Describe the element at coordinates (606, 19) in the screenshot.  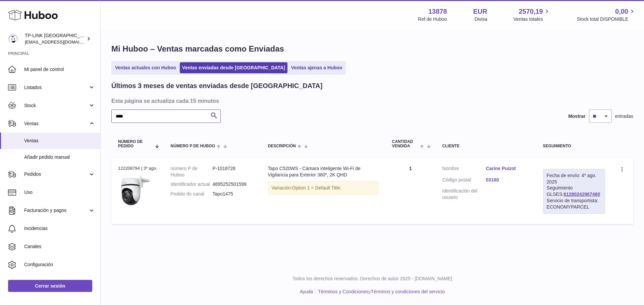
I see `span: Stock total DISPONIBLE` at that location.